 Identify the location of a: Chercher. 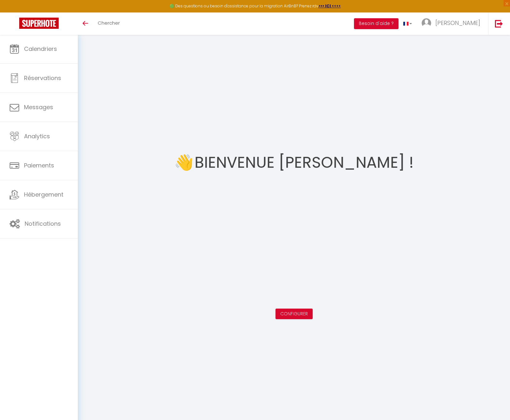
(108, 24).